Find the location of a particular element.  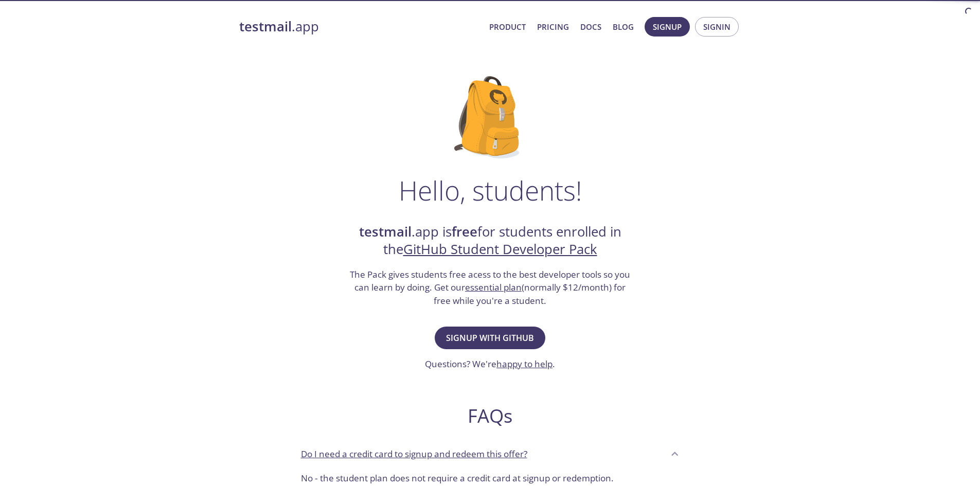

a: Product is located at coordinates (507, 27).